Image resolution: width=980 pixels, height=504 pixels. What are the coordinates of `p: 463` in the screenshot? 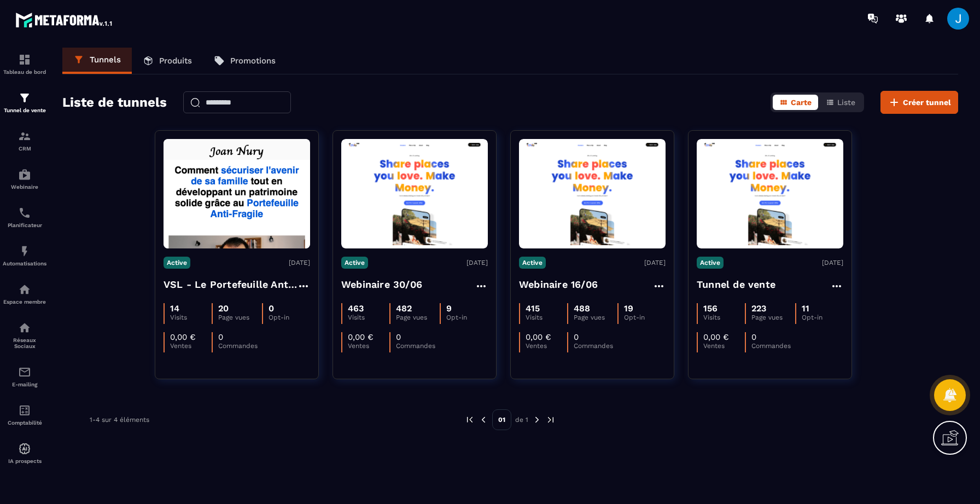 It's located at (355, 308).